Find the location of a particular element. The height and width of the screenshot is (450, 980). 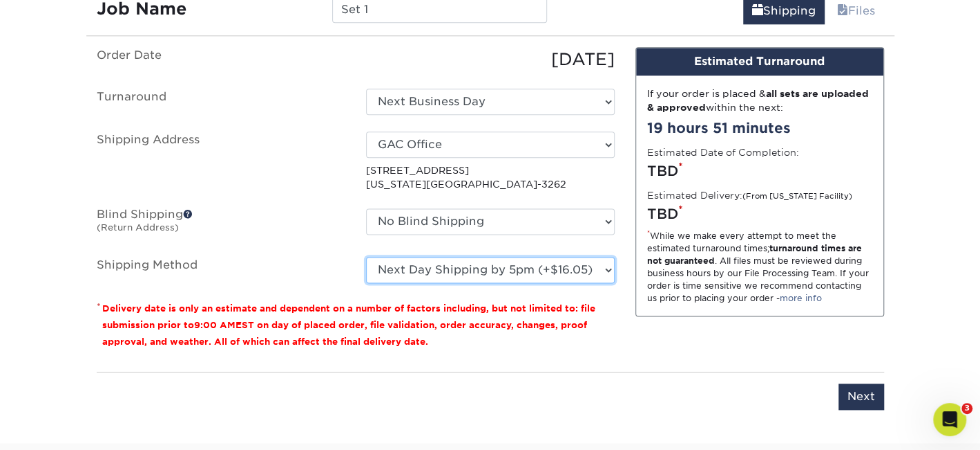

label: Estimated Delivery: is located at coordinates (749, 195).